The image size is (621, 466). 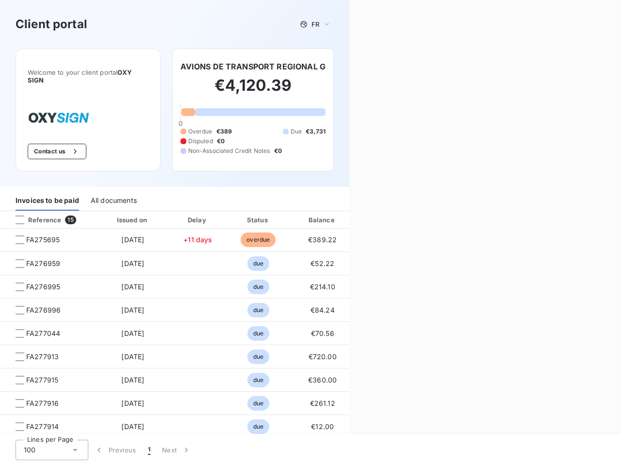 I want to click on span: FA277913, so click(x=42, y=357).